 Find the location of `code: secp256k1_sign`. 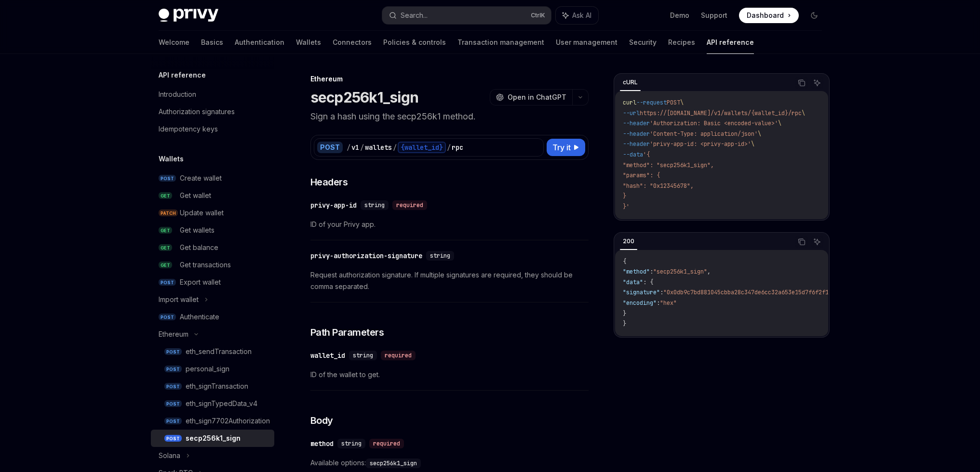

code: secp256k1_sign is located at coordinates (393, 464).